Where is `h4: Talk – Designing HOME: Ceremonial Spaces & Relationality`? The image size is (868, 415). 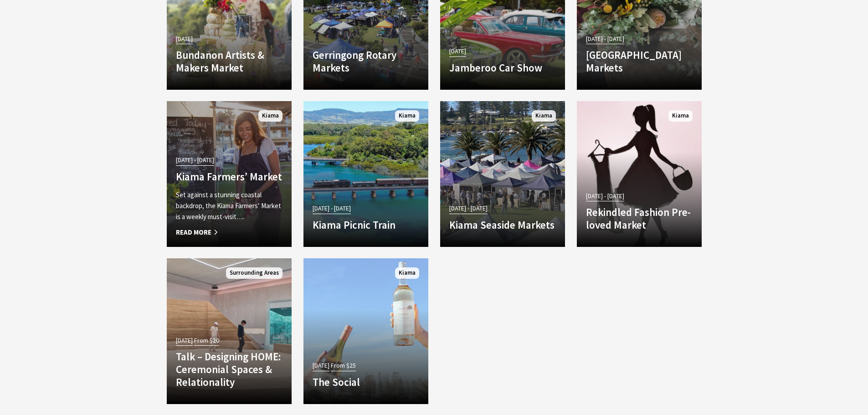 h4: Talk – Designing HOME: Ceremonial Spaces & Relationality is located at coordinates (229, 369).